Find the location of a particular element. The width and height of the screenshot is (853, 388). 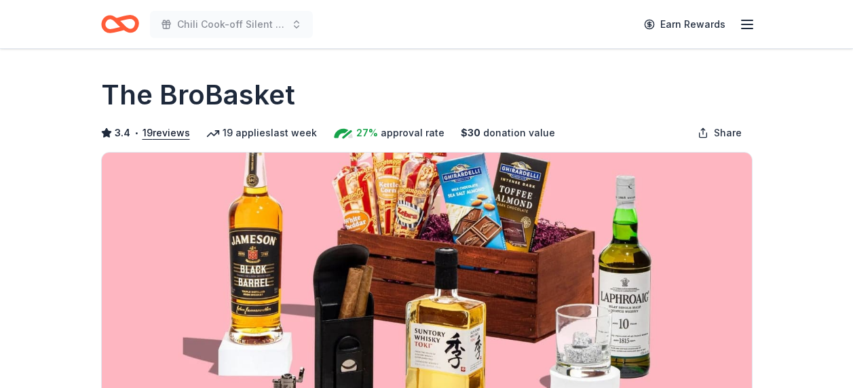

h1: The BroBasket is located at coordinates (198, 95).